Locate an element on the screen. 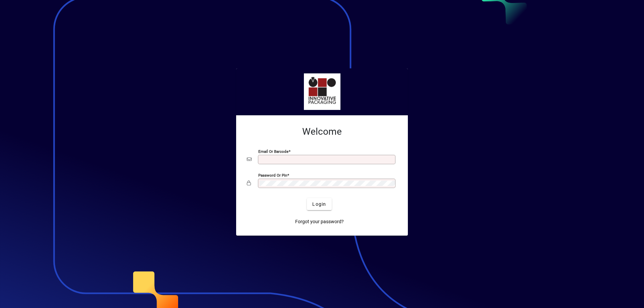 The width and height of the screenshot is (644, 308). span: Forgot your password? is located at coordinates (319, 221).